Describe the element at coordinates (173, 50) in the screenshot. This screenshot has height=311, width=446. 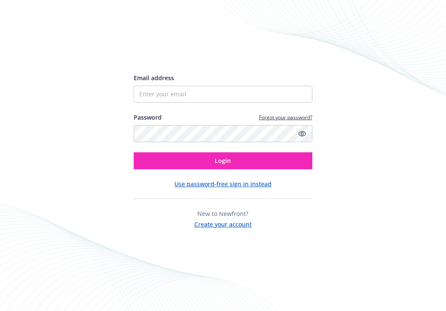
I see `img: Newfront logo` at that location.